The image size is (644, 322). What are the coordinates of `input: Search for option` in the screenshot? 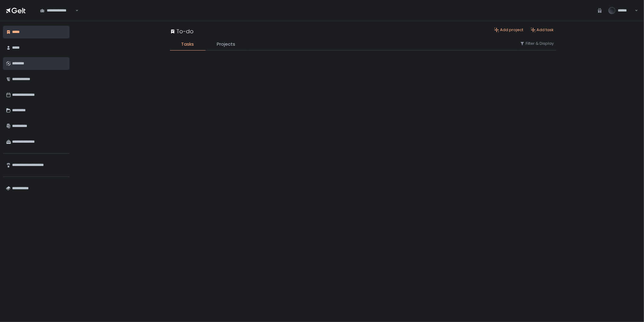 It's located at (74, 11).